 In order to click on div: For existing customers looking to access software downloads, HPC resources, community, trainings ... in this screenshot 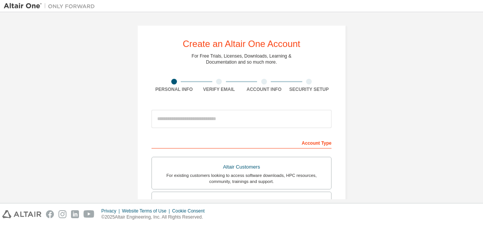, I will do `click(241, 179)`.